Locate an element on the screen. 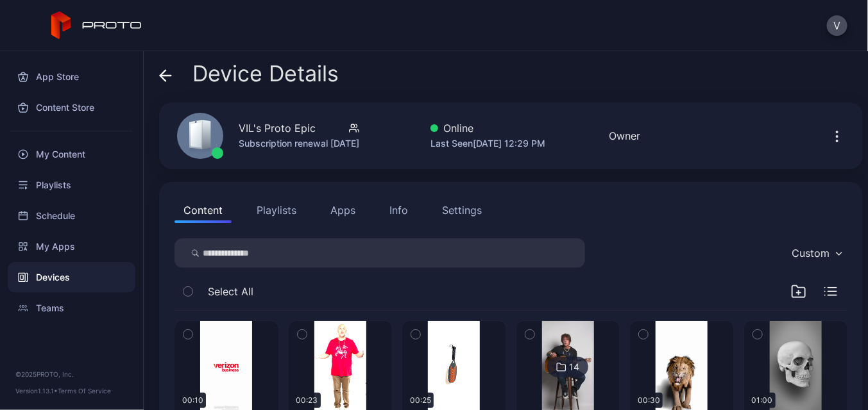 The height and width of the screenshot is (410, 868). div: Owner is located at coordinates (624, 136).